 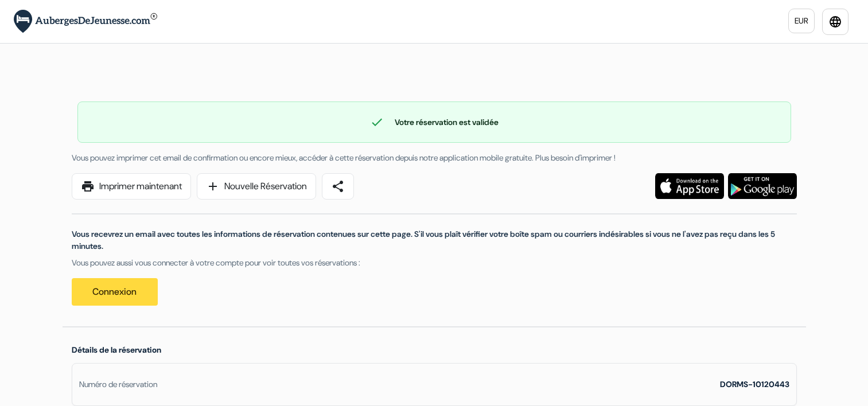 What do you see at coordinates (802, 21) in the screenshot?
I see `a: EUR` at bounding box center [802, 21].